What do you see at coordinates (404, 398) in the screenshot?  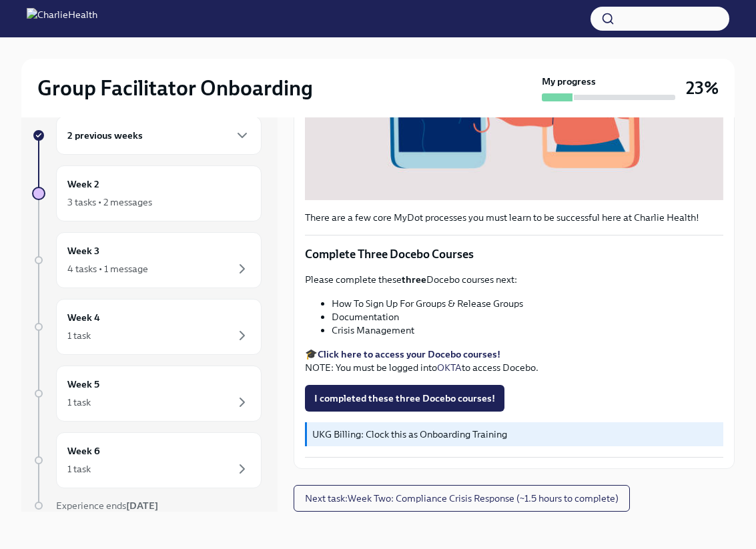 I see `button: I completed these three Docebo courses!` at bounding box center [404, 398].